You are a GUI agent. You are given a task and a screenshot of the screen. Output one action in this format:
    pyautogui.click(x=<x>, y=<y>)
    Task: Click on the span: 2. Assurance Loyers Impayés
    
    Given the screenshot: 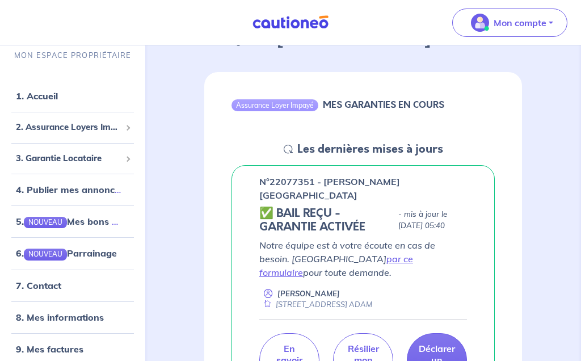 What is the action you would take?
    pyautogui.click(x=68, y=127)
    